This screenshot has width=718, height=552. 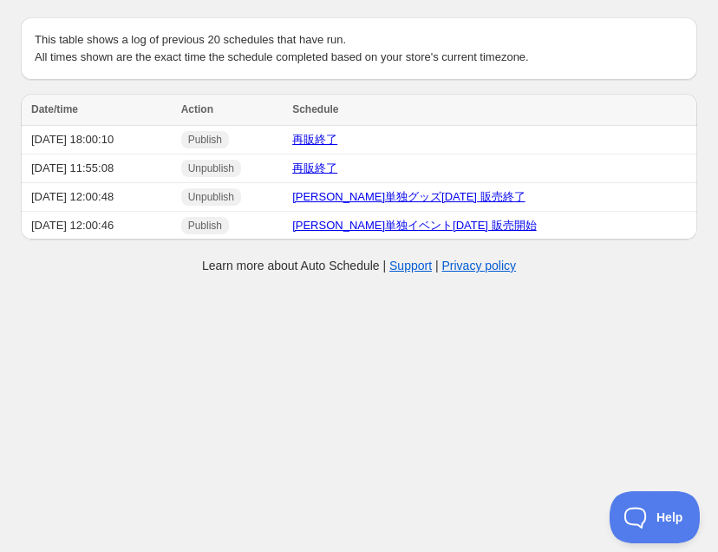 What do you see at coordinates (315, 109) in the screenshot?
I see `span: Schedule` at bounding box center [315, 109].